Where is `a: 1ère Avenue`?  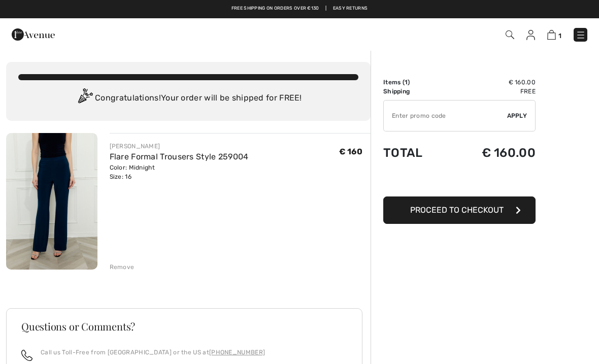
a: 1ère Avenue is located at coordinates (33, 33).